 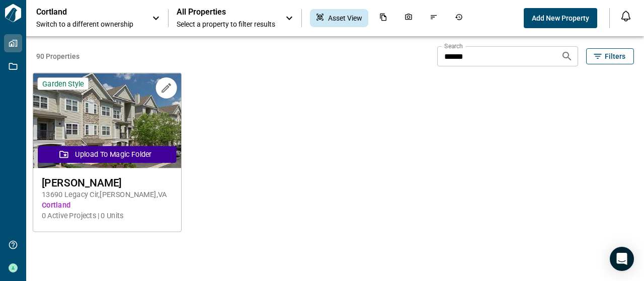 I want to click on span: 90 Properties, so click(x=235, y=57).